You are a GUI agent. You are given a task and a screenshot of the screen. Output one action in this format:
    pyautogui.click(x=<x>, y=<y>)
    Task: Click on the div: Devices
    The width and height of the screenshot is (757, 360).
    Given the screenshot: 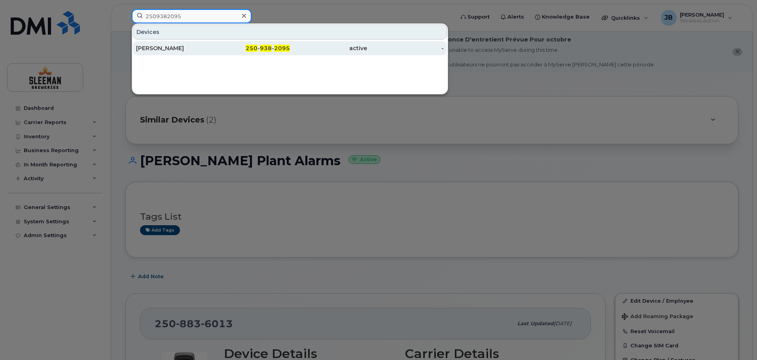 What is the action you would take?
    pyautogui.click(x=290, y=32)
    